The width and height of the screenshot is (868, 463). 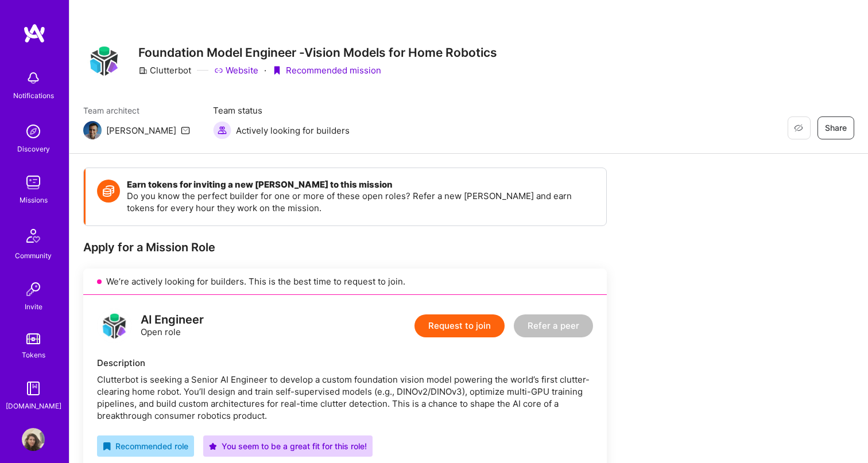 What do you see at coordinates (143, 70) in the screenshot?
I see `i: icon CompanyGray` at bounding box center [143, 70].